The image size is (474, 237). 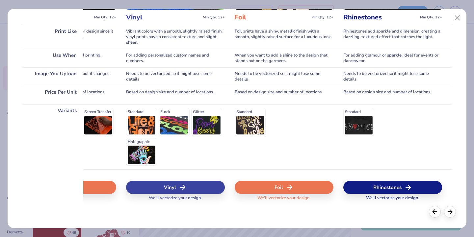 I want to click on h3: Foil, so click(x=271, y=17).